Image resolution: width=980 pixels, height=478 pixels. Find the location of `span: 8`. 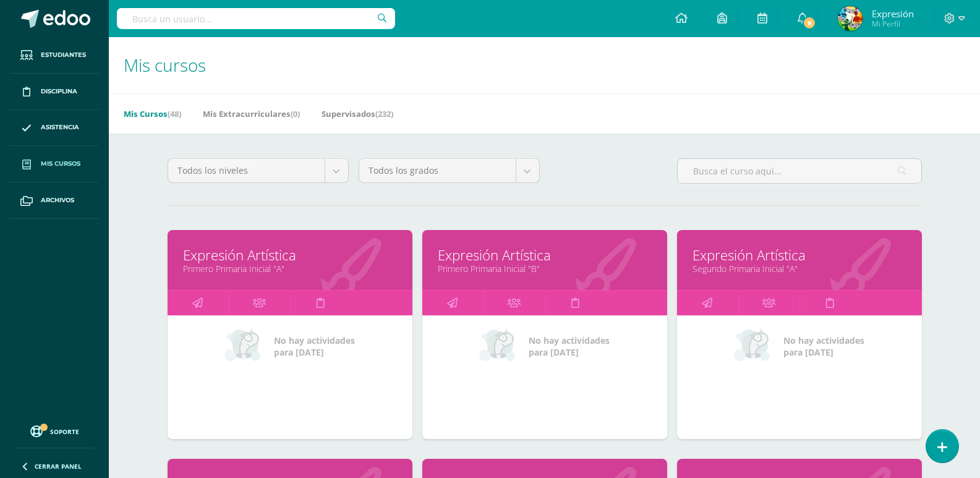

span: 8 is located at coordinates (810, 23).